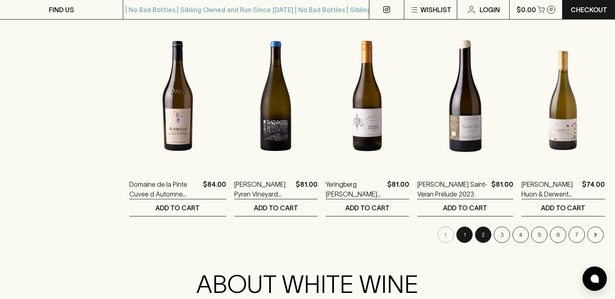  What do you see at coordinates (589, 10) in the screenshot?
I see `p: Checkout` at bounding box center [589, 10].